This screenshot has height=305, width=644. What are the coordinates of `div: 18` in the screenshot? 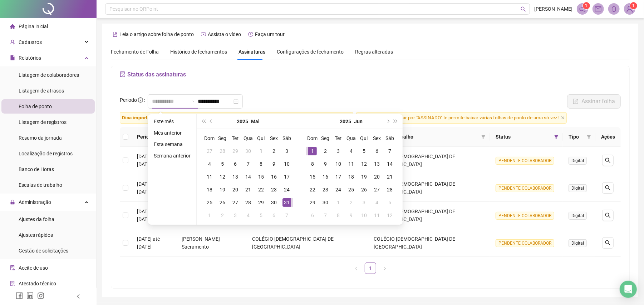 It's located at (210, 190).